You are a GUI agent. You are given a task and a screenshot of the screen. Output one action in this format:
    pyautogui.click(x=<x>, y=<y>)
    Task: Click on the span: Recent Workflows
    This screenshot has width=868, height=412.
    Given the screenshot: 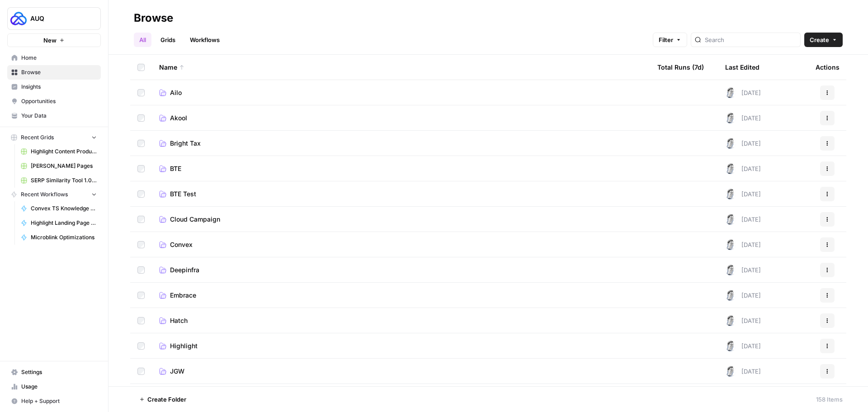 What is the action you would take?
    pyautogui.click(x=45, y=194)
    